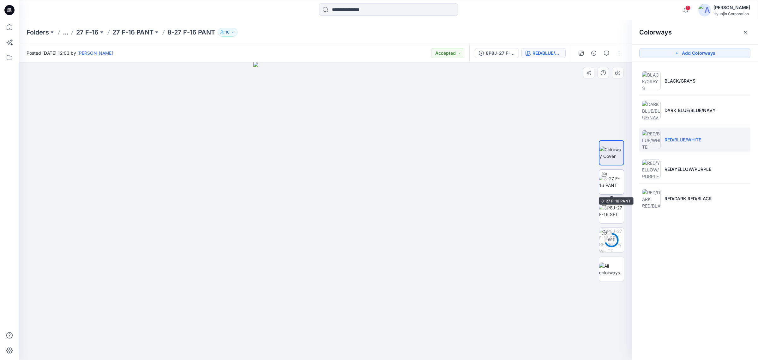 This screenshot has width=758, height=360. What do you see at coordinates (656, 32) in the screenshot?
I see `h2: Colorways` at bounding box center [656, 32].